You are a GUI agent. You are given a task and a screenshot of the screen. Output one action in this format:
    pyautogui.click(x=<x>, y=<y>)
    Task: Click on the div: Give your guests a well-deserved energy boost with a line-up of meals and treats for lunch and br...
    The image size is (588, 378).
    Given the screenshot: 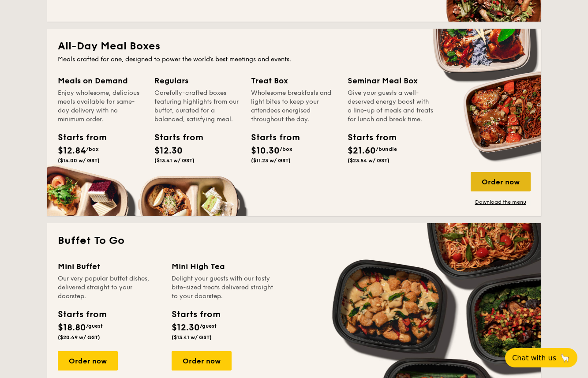 What is the action you would take?
    pyautogui.click(x=391, y=106)
    